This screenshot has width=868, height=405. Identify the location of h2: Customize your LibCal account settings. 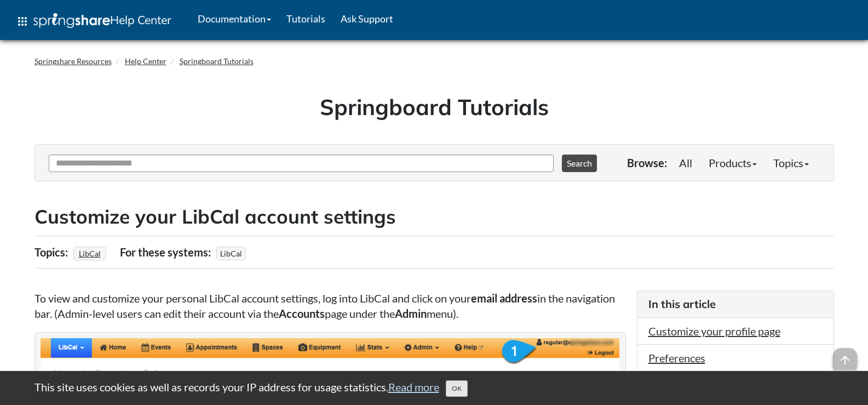
(434, 216).